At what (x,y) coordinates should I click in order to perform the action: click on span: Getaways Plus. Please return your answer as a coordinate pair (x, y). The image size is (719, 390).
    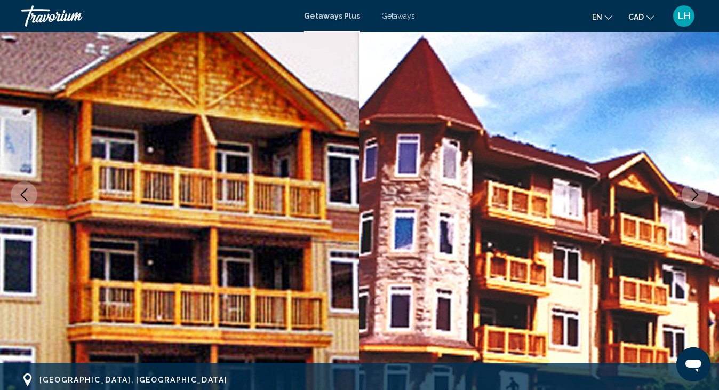
    Looking at the image, I should click on (332, 16).